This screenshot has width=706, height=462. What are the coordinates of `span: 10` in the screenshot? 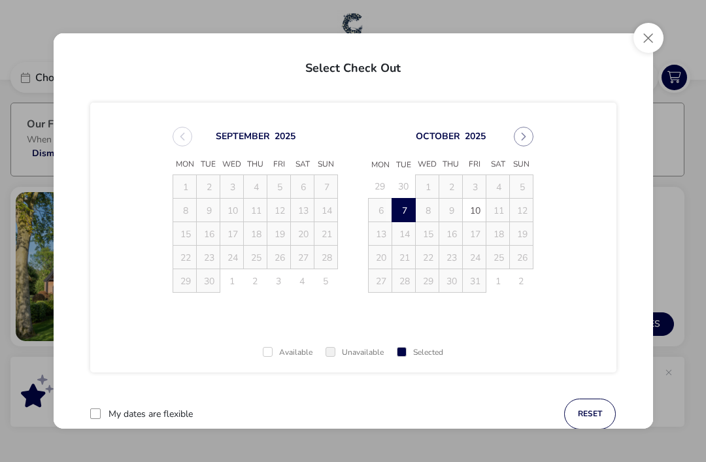 It's located at (475, 211).